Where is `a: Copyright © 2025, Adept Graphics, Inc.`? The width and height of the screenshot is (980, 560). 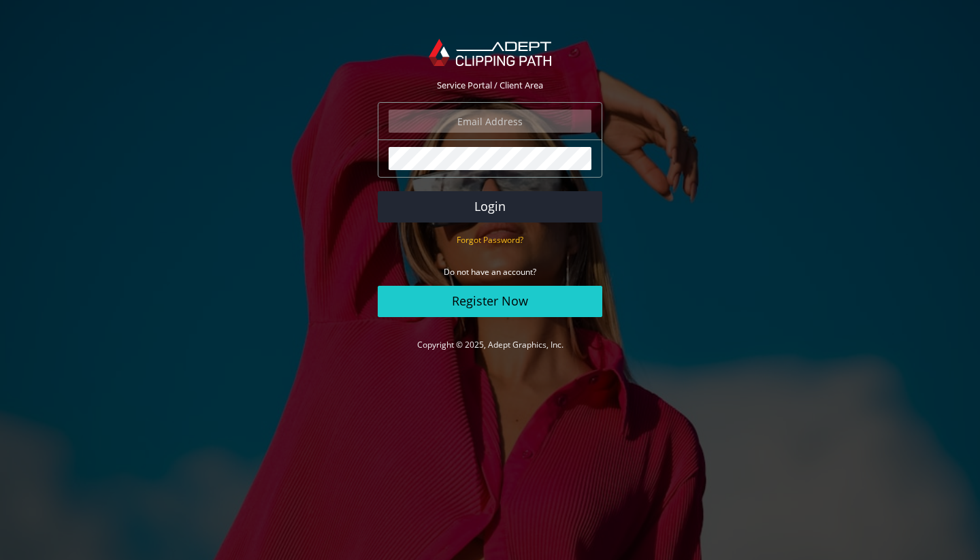 a: Copyright © 2025, Adept Graphics, Inc. is located at coordinates (490, 344).